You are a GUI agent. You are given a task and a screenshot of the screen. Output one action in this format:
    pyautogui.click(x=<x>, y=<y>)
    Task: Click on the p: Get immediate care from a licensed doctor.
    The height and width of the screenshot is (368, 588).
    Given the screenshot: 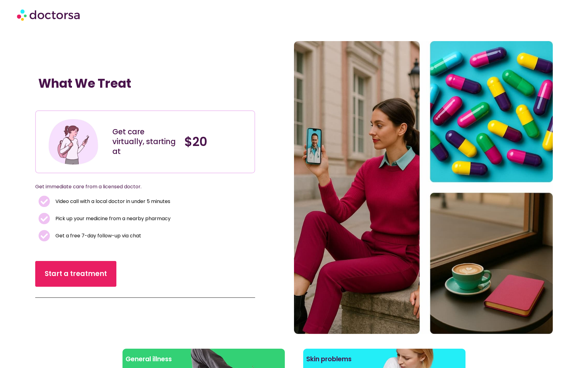 What is the action you would take?
    pyautogui.click(x=137, y=187)
    